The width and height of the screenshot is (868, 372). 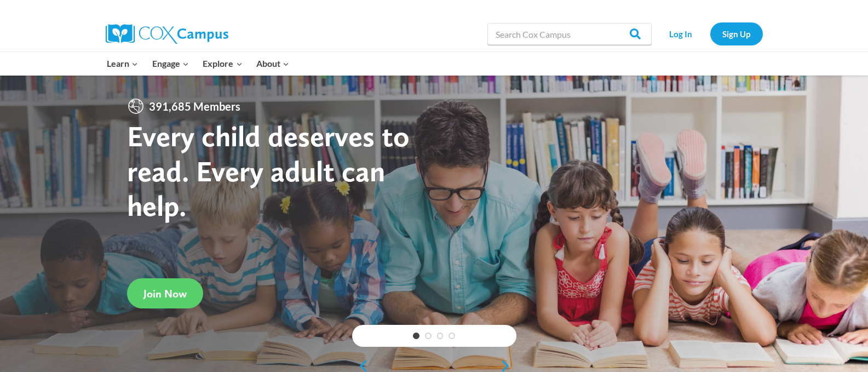 What do you see at coordinates (194, 106) in the screenshot?
I see `span: 391,685 Members` at bounding box center [194, 106].